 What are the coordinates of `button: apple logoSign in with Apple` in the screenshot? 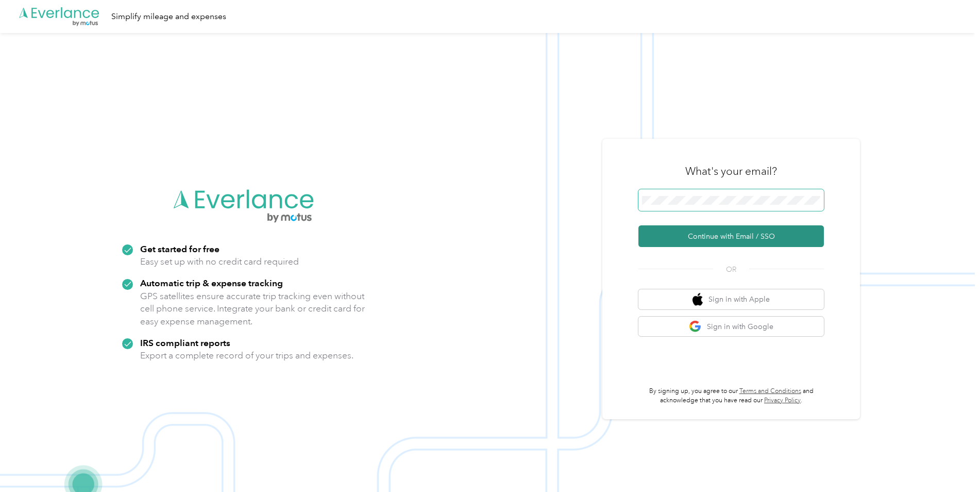 It's located at (732, 299).